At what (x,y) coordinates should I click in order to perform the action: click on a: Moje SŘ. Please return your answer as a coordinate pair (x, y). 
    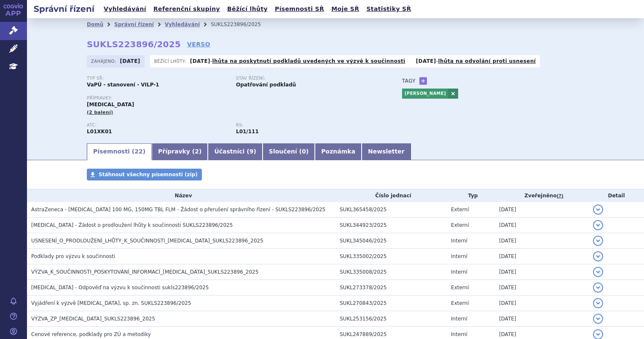
    Looking at the image, I should click on (345, 8).